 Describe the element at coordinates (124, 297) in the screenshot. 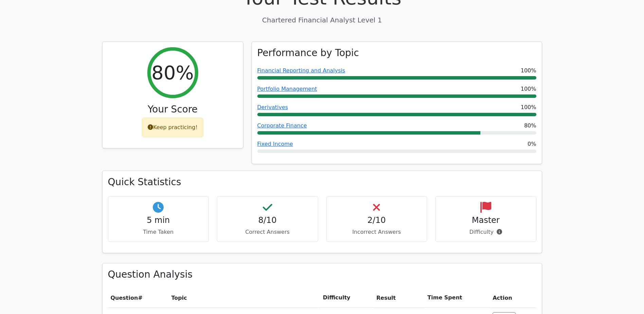

I see `span: Question` at that location.